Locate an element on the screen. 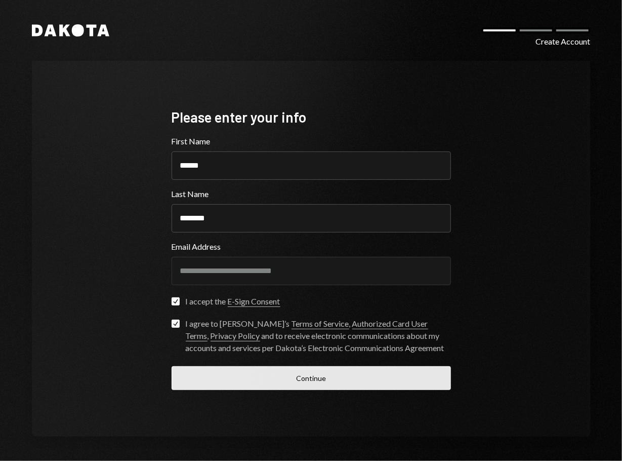  label: First Name is located at coordinates (311, 141).